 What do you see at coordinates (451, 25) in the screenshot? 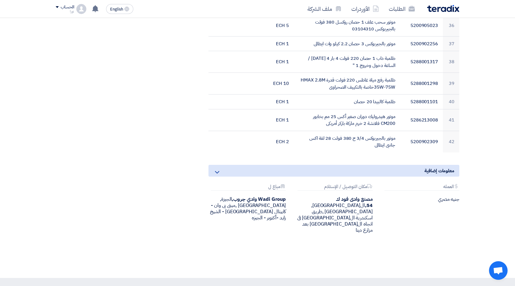
I see `td: 36` at bounding box center [451, 25].